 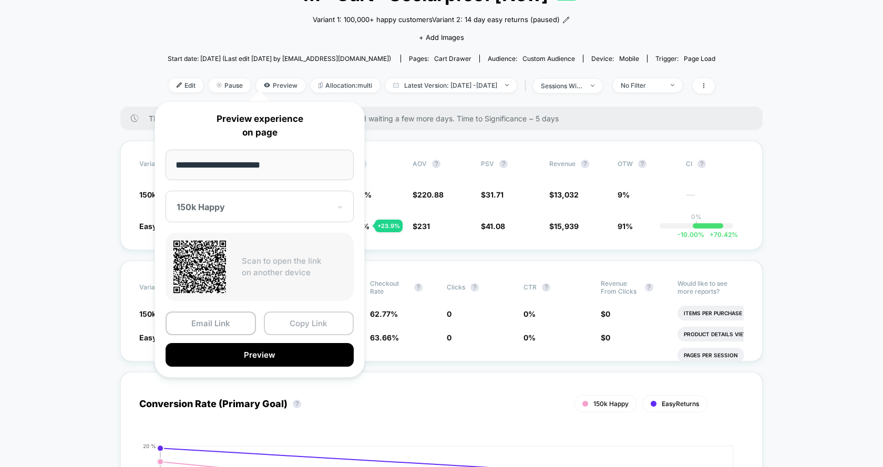 What do you see at coordinates (396, 85) in the screenshot?
I see `img: calendar` at bounding box center [396, 85].